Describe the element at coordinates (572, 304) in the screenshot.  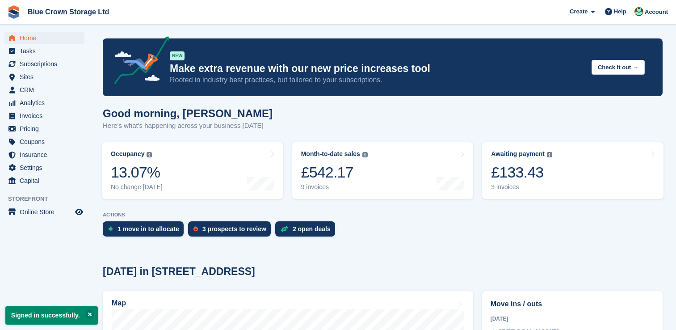
I see `h2: Move ins / outs` at that location.